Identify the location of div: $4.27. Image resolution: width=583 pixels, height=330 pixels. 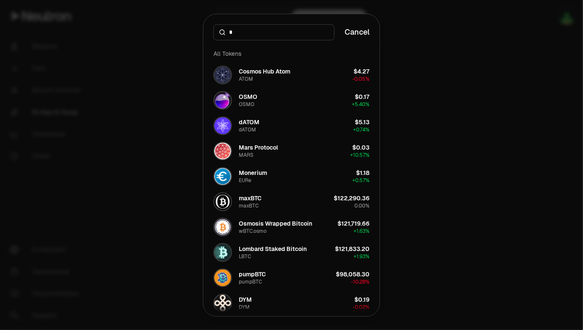
(362, 71).